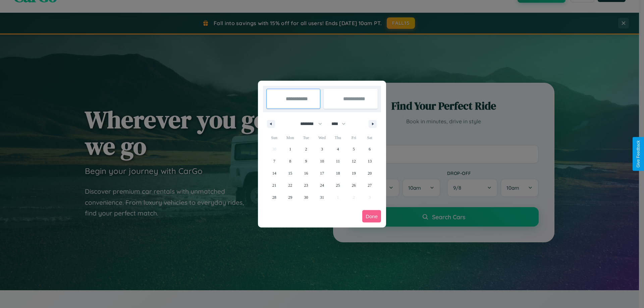  Describe the element at coordinates (338, 149) in the screenshot. I see `button: 4` at that location.